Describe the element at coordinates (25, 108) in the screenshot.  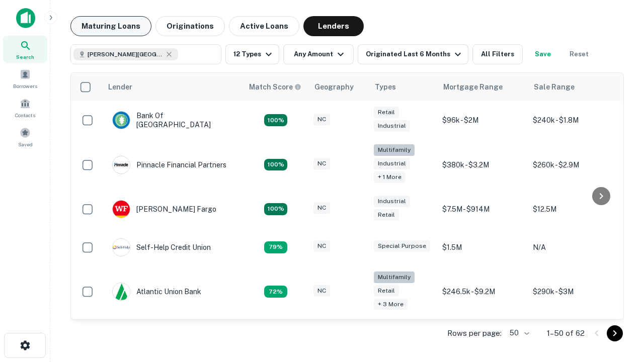
I see `div: Contacts` at that location.